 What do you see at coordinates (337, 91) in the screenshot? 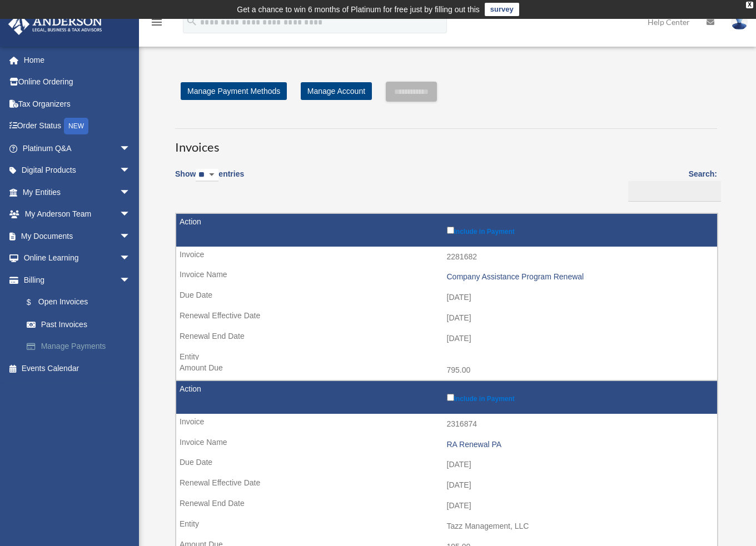
I see `a: Manage Account` at bounding box center [337, 91].